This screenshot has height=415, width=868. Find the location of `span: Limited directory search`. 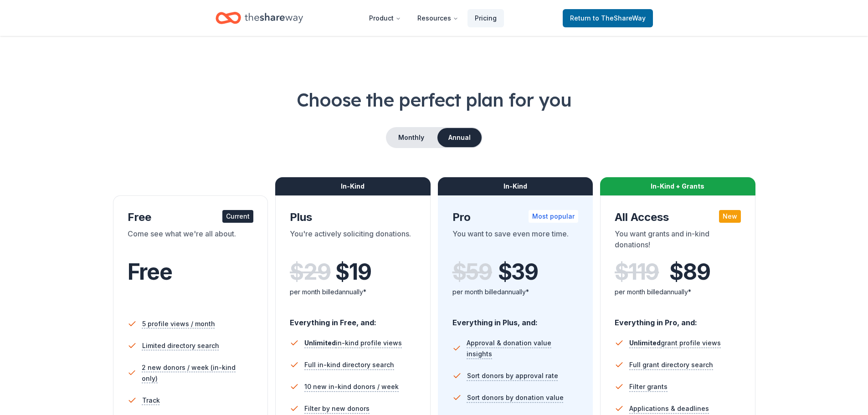

span: Limited directory search is located at coordinates (181, 346).